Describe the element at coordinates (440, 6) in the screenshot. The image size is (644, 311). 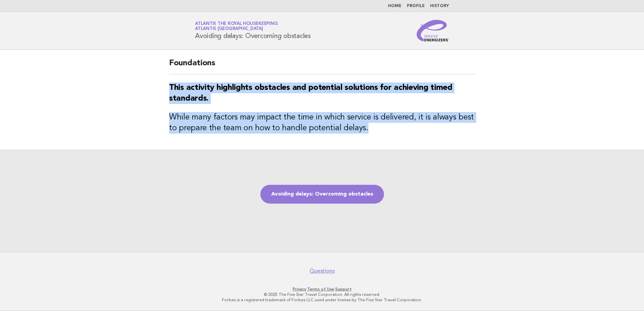
I see `a: History` at that location.